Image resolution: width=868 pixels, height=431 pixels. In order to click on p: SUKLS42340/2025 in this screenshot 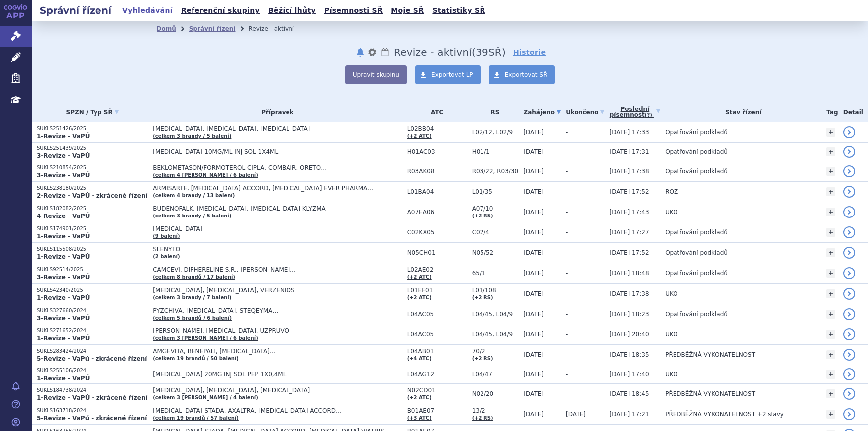, I will do `click(92, 290)`.